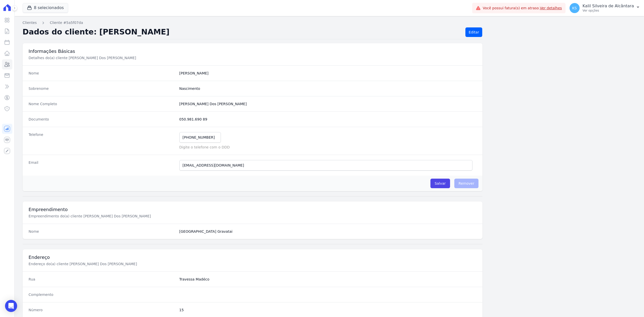 This screenshot has width=644, height=317. What do you see at coordinates (102, 279) in the screenshot?
I see `dt: Rua` at bounding box center [102, 279].